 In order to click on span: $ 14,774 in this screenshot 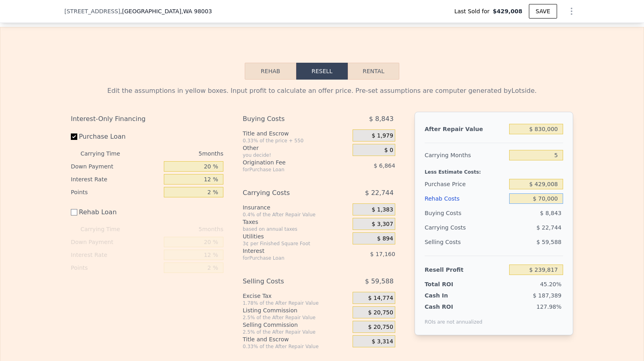, I will do `click(381, 299)`.